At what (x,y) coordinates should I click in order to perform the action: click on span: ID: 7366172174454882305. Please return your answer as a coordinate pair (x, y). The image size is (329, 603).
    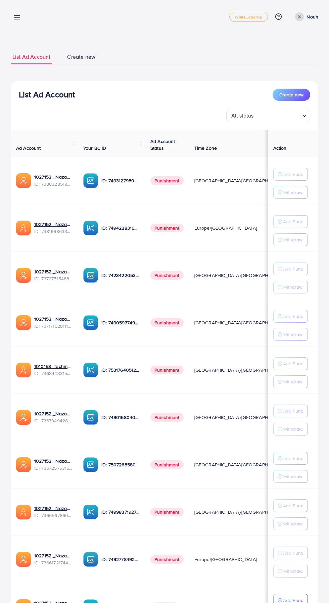
    Looking at the image, I should click on (53, 563).